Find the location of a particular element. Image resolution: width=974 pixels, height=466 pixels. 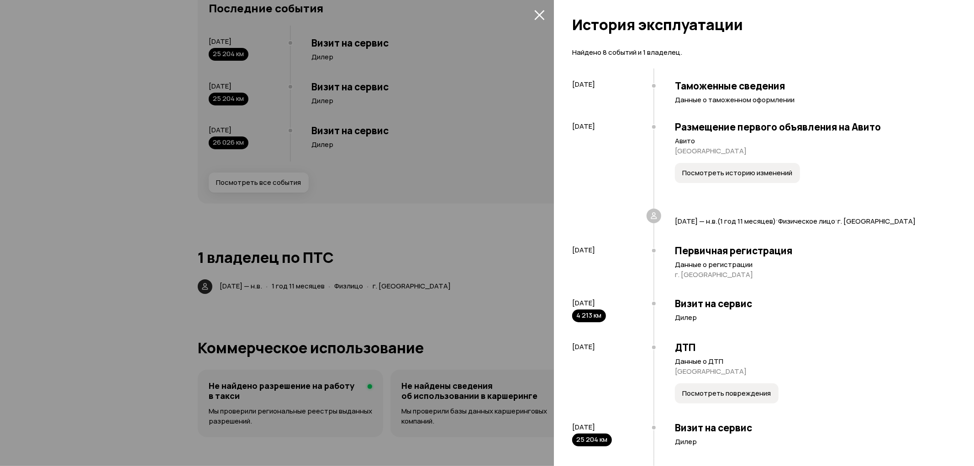

h3: Первичная регистрация is located at coordinates (810, 251).